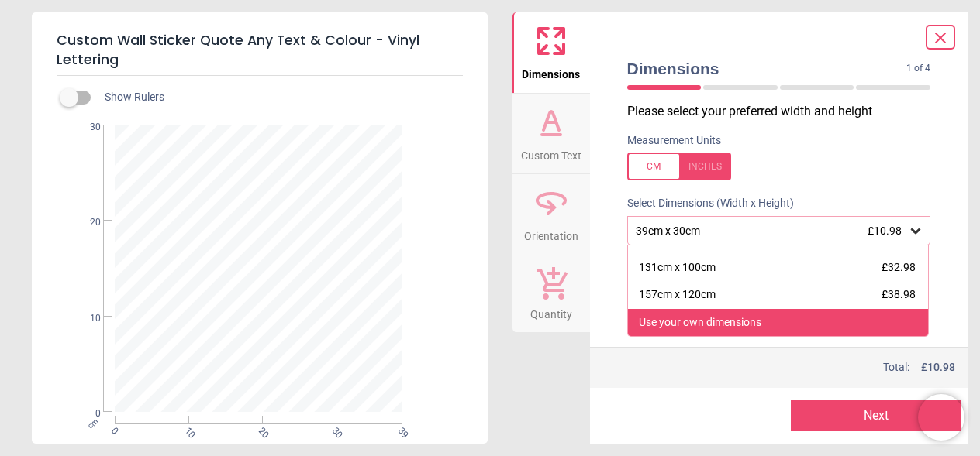  What do you see at coordinates (941, 367) in the screenshot?
I see `span: 10.98` at bounding box center [941, 367].